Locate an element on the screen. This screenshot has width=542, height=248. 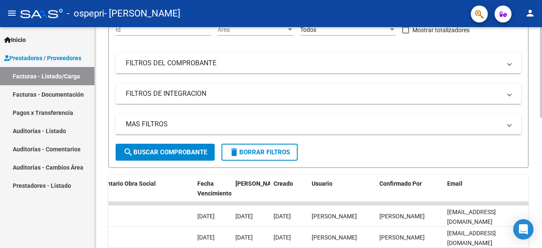
mat-expansion-panel-header: FILTROS DEL COMPROBANTE is located at coordinates (318, 63).